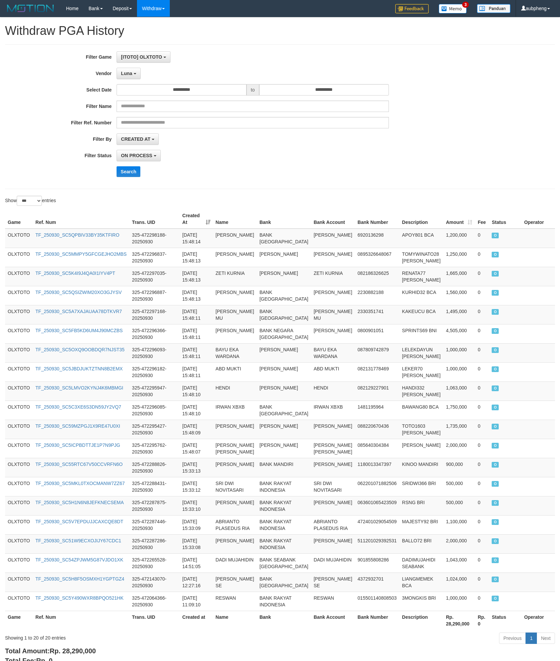 Image resolution: width=560 pixels, height=661 pixels. Describe the element at coordinates (128, 73) in the screenshot. I see `button: Luna` at that location.